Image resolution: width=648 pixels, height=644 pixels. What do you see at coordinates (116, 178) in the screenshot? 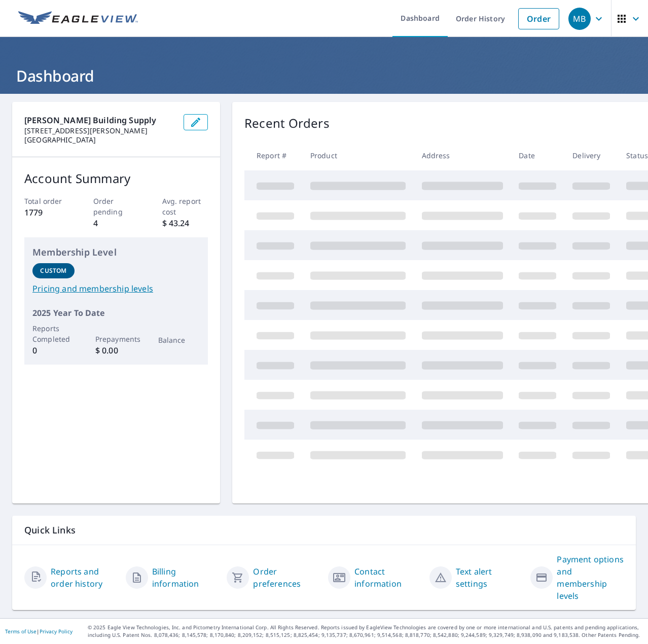
I see `p: Account Summary` at bounding box center [116, 178].